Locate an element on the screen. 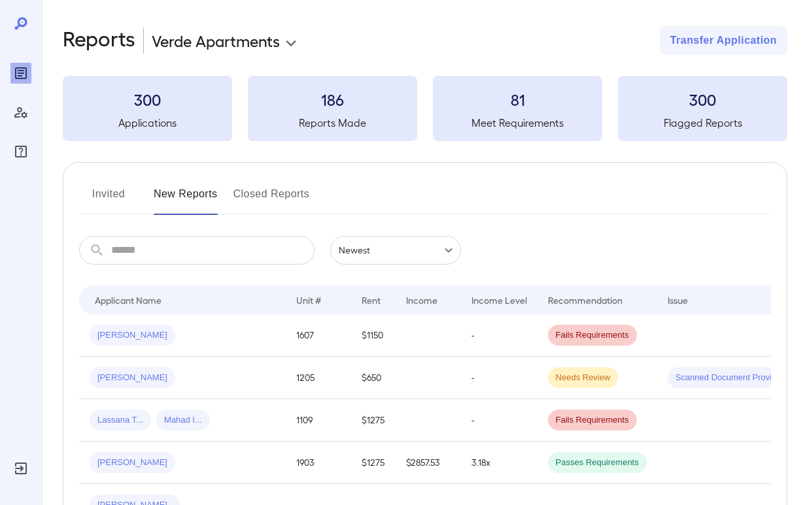 This screenshot has width=803, height=505. h3: 186 is located at coordinates (332, 99).